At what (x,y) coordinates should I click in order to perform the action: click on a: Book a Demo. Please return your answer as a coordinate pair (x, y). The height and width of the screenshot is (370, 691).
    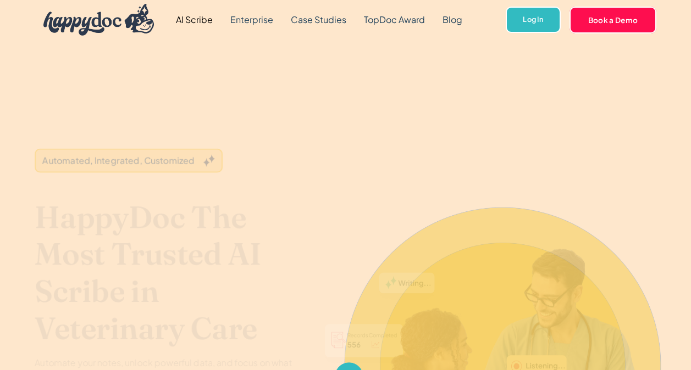
    Looking at the image, I should click on (613, 20).